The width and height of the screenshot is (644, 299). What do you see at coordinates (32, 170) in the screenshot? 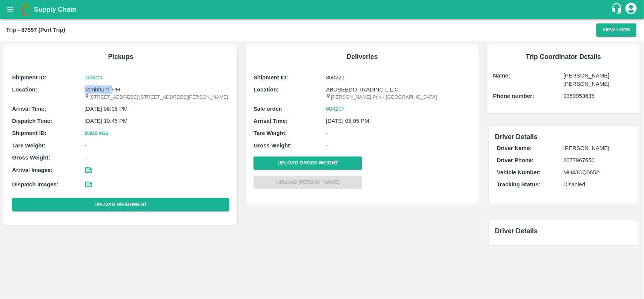
I see `b: Arrival Images:` at bounding box center [32, 170].